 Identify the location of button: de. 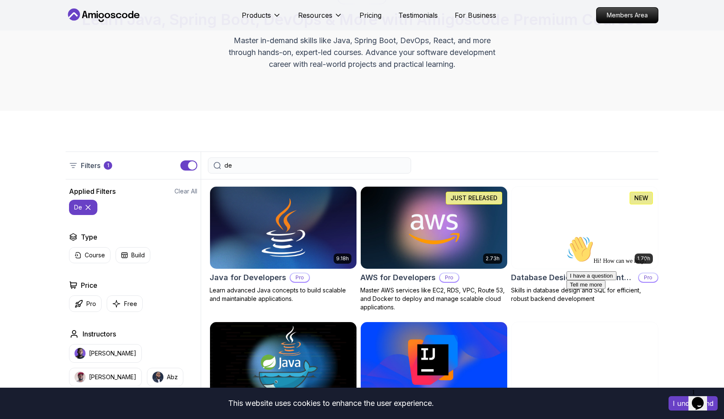
(83, 207).